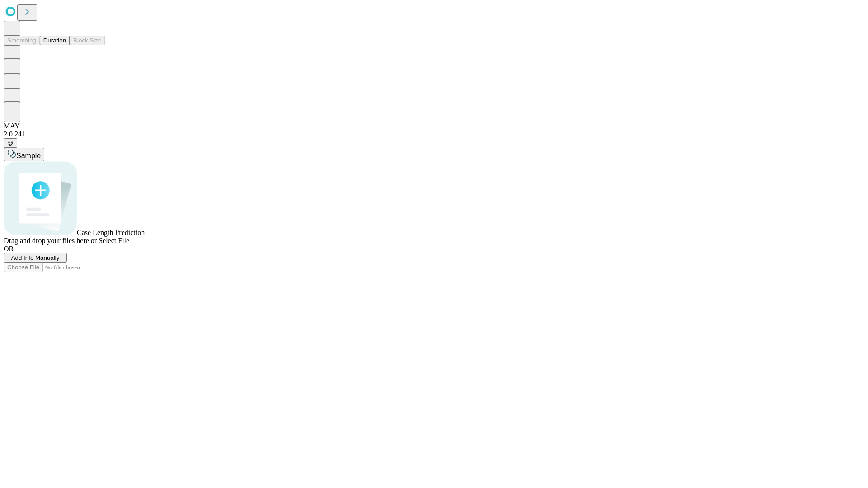 The width and height of the screenshot is (868, 488). What do you see at coordinates (29, 155) in the screenshot?
I see `span: Sample` at bounding box center [29, 155].